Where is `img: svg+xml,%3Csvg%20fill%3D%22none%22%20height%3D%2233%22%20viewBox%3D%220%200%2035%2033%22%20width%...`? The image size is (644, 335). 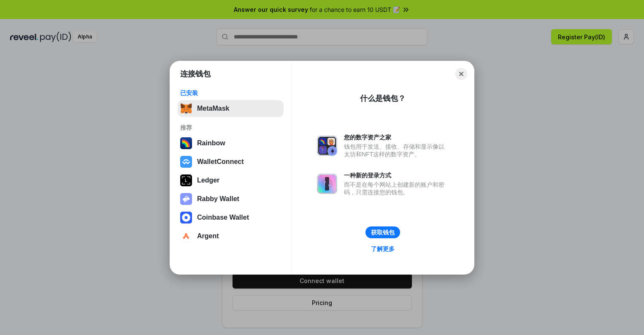
img: svg+xml,%3Csvg%20fill%3D%22none%22%20height%3D%2233%22%20viewBox%3D%220%200%2035%2033%22%20width%... is located at coordinates (186, 108).